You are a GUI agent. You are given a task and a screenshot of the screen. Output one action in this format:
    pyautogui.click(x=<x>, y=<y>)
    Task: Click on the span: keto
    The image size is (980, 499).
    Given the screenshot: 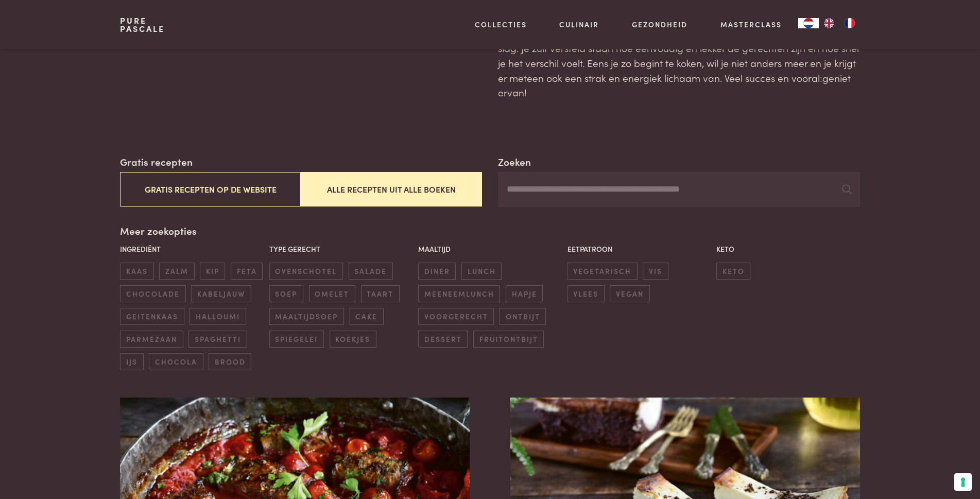 What is the action you would take?
    pyautogui.click(x=733, y=271)
    